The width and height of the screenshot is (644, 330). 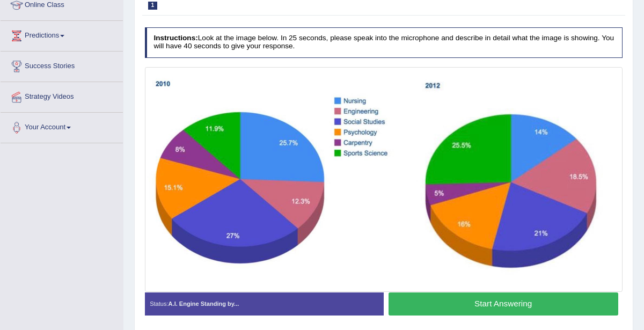 What do you see at coordinates (62, 35) in the screenshot?
I see `a: Predictions` at bounding box center [62, 35].